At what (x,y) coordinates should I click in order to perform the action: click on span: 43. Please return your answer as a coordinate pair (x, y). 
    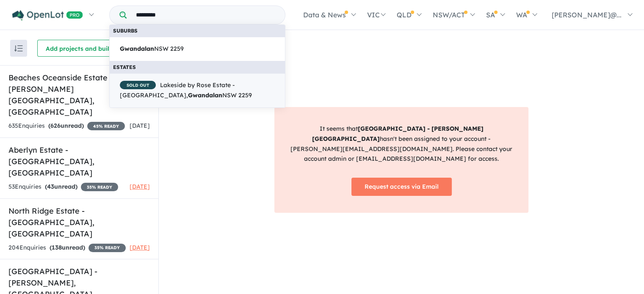
    Looking at the image, I should click on (50, 187).